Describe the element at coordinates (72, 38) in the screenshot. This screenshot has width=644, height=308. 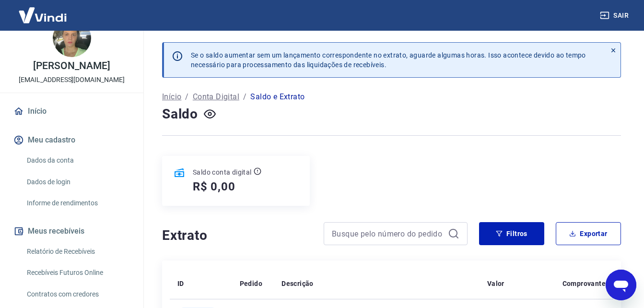
I see `img: 15d61fe2-2cf3-463f-abb3-188f2b0ad94a.jpeg` at that location.